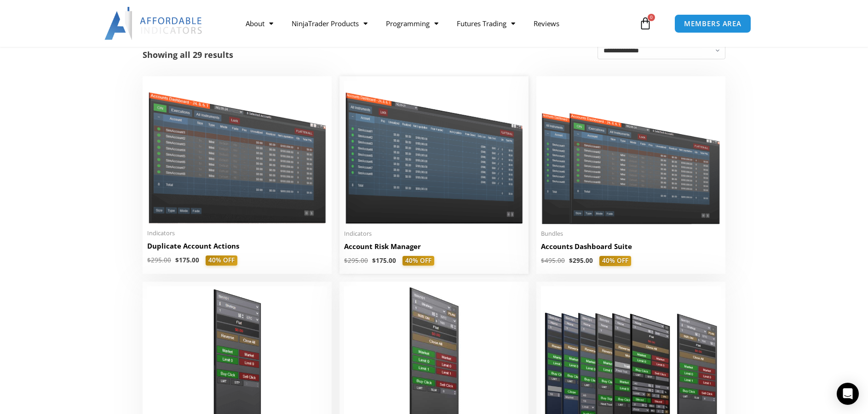 The height and width of the screenshot is (414, 868). I want to click on h2: Accounts Dashboard Suite, so click(631, 247).